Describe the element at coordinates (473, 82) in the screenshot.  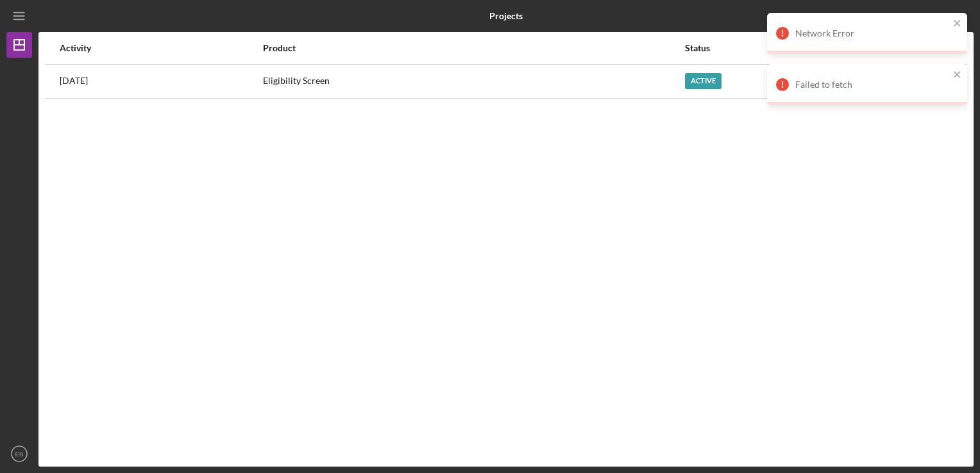
I see `div: Eligibility Screen` at that location.